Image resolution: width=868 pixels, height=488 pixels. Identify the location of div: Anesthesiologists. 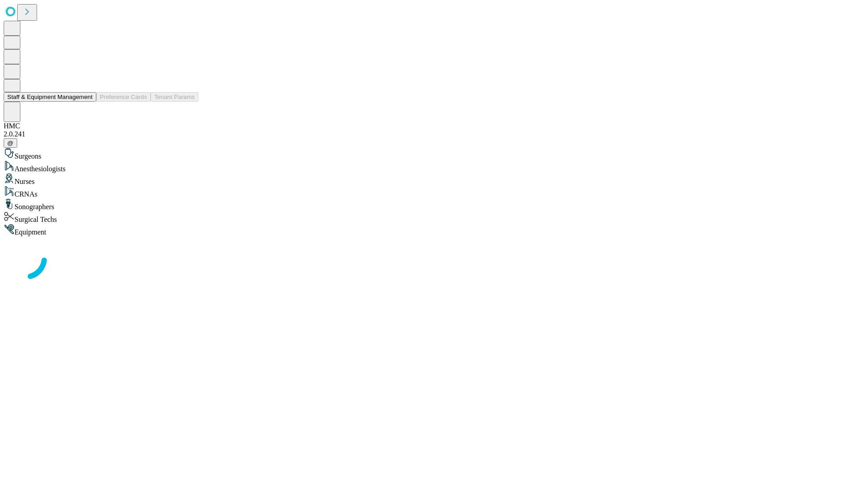
(434, 167).